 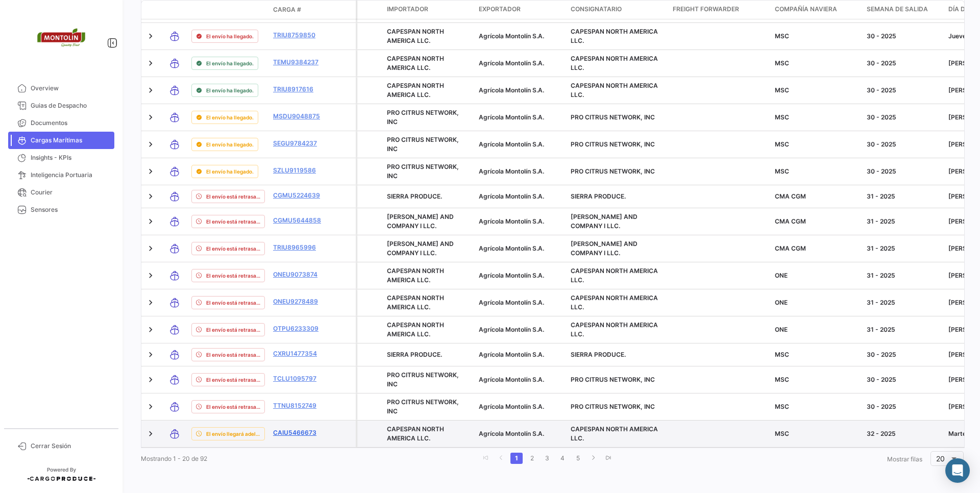 What do you see at coordinates (940, 459) in the screenshot?
I see `span: 20` at bounding box center [940, 459].